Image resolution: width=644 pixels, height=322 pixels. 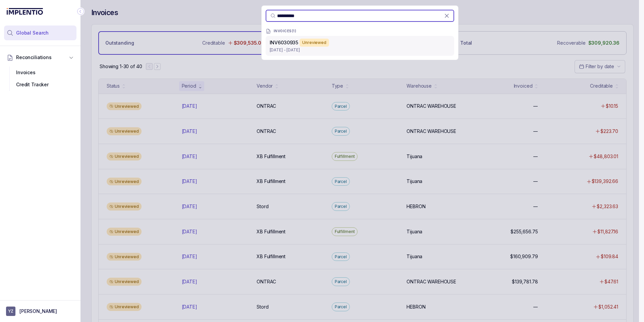 I want to click on span: User initials, so click(x=10, y=312).